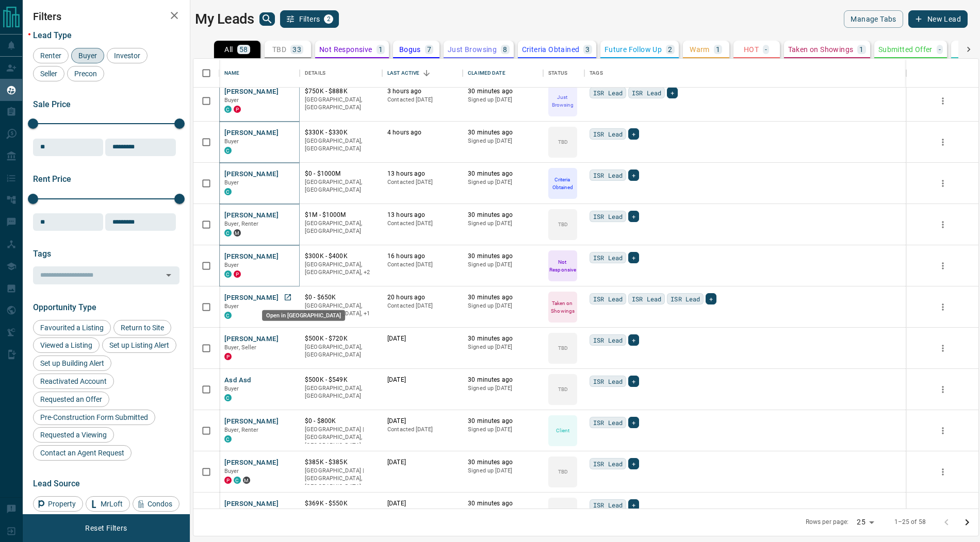 The image size is (980, 542). I want to click on p: 1–25 of 58, so click(910, 522).